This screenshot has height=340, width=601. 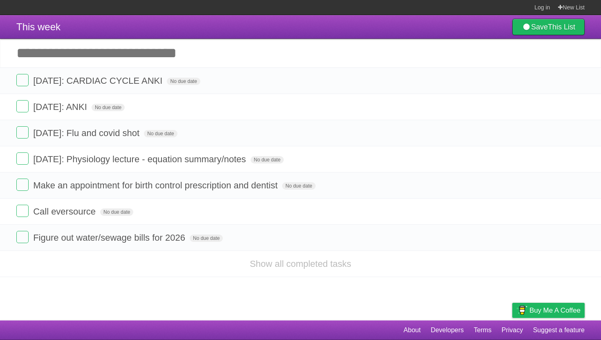 I want to click on a: About, so click(x=412, y=330).